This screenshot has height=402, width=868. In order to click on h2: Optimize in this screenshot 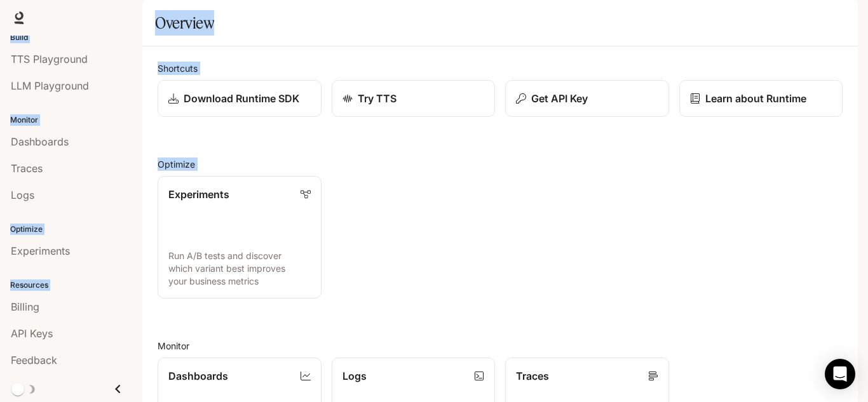, I will do `click(500, 164)`.